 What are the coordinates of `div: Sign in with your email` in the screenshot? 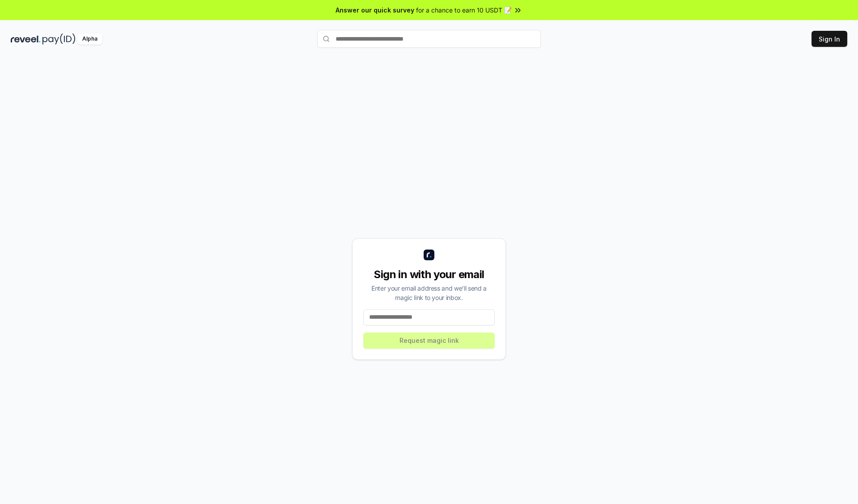 It's located at (429, 274).